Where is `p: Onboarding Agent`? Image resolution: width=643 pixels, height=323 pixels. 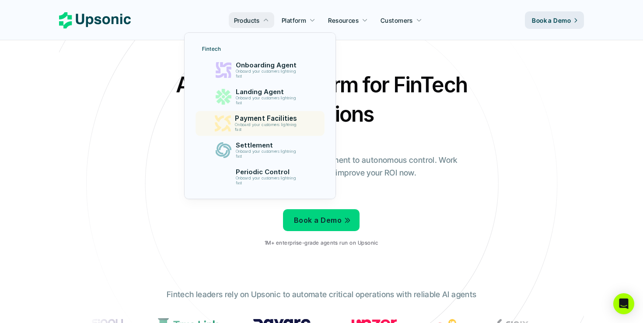
p: Onboarding Agent is located at coordinates (268, 65).